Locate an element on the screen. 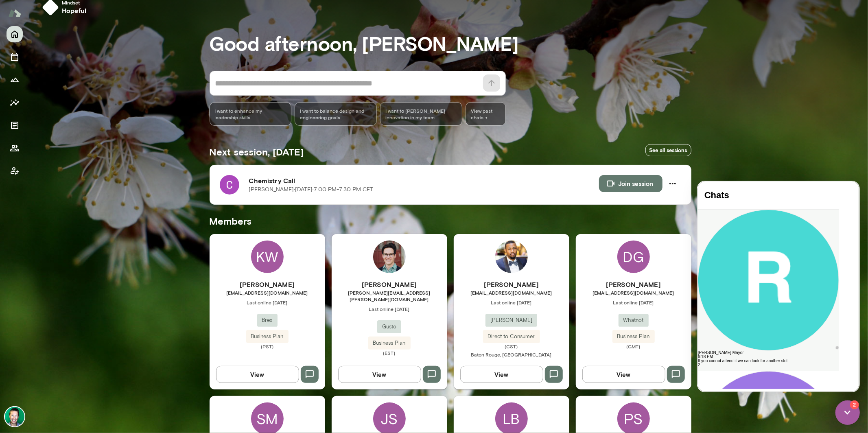 This screenshot has height=433, width=868. span: Direct to Consumer is located at coordinates (512, 337).